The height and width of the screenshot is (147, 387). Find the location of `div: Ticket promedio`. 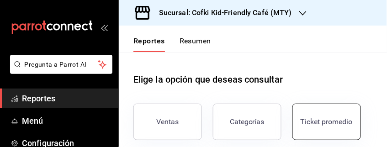

div: Ticket promedio is located at coordinates (327, 122).